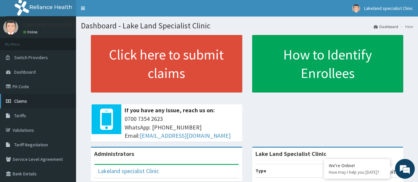  Describe the element at coordinates (116, 11) in the screenshot. I see `div: Minimize live chat window` at that location.